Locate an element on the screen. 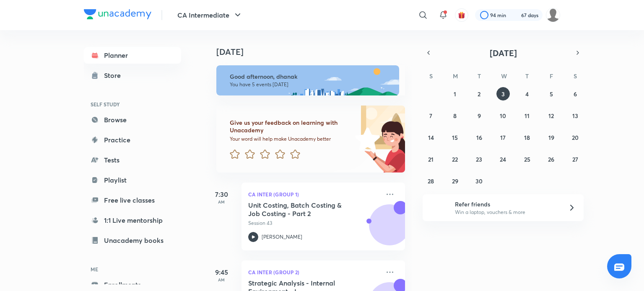  button: September 12, 2025 is located at coordinates (551, 116).